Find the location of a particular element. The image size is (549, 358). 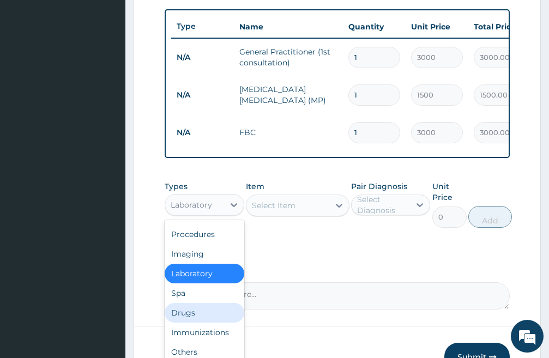

div: Spa is located at coordinates (204, 293).